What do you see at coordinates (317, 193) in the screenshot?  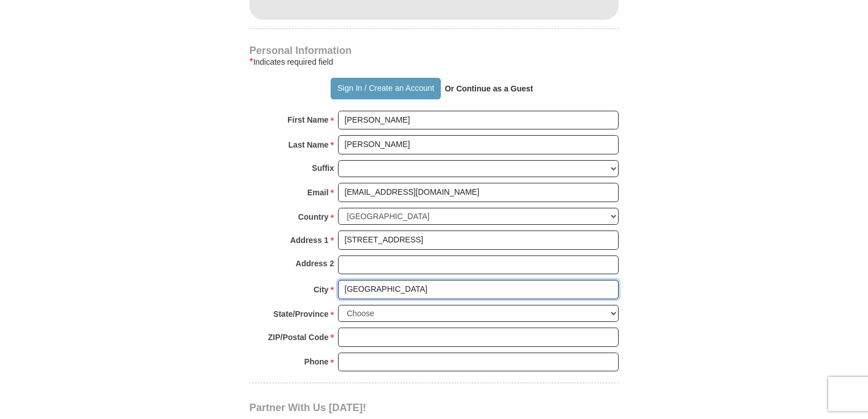 I see `strong: Email` at bounding box center [317, 193].